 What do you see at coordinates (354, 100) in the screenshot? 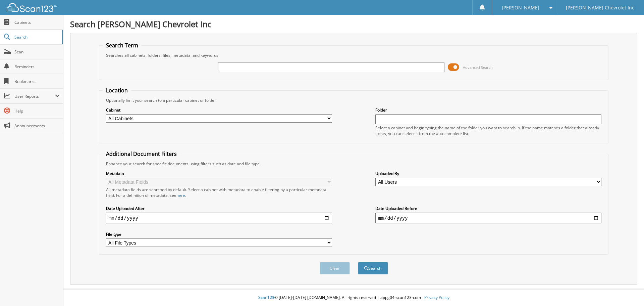
I see `div: Optionally limit your search to a particular cabinet or folder` at bounding box center [354, 100].